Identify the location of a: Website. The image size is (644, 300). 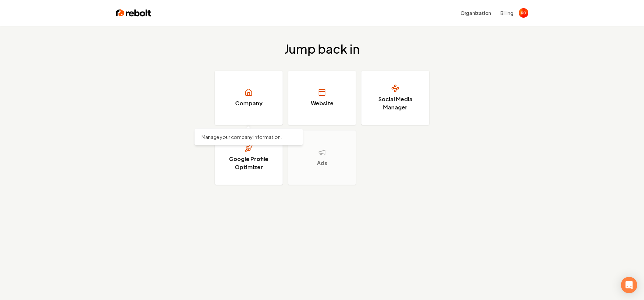
(322, 98).